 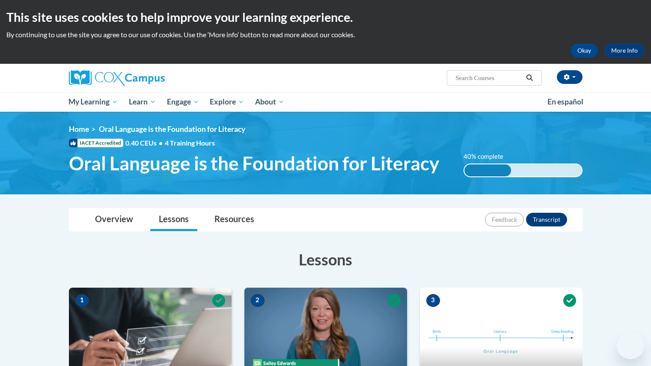 What do you see at coordinates (546, 220) in the screenshot?
I see `button: Transcript` at bounding box center [546, 220].